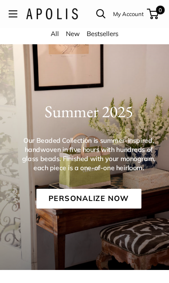  I want to click on span: 0, so click(160, 10).